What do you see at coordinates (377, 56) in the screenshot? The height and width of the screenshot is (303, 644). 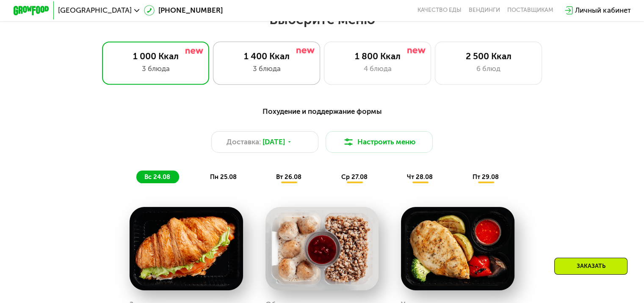 I see `div: 1 800 Ккал` at bounding box center [377, 56].